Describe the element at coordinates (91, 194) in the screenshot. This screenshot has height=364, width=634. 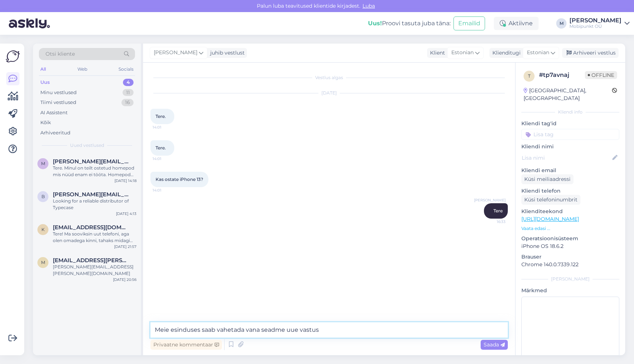
I see `span: benson@typecase.co` at that location.